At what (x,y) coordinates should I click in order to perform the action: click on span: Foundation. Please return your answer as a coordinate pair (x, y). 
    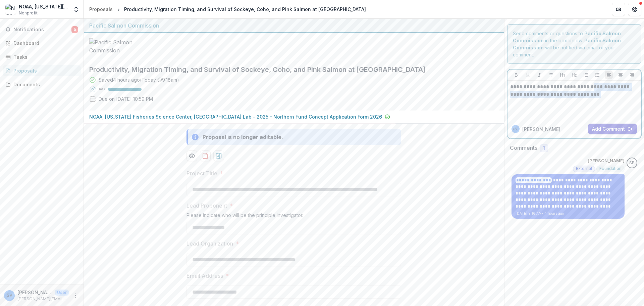
    Looking at the image, I should click on (610, 168).